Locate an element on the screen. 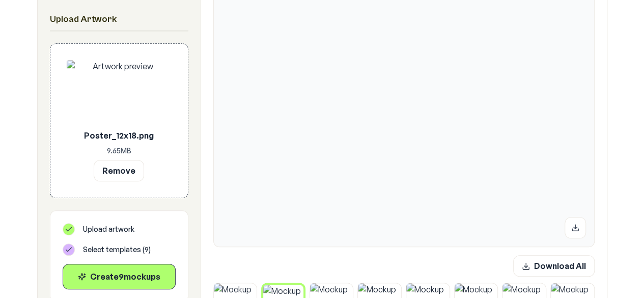 The height and width of the screenshot is (298, 644). img: Artwork preview is located at coordinates (119, 93).